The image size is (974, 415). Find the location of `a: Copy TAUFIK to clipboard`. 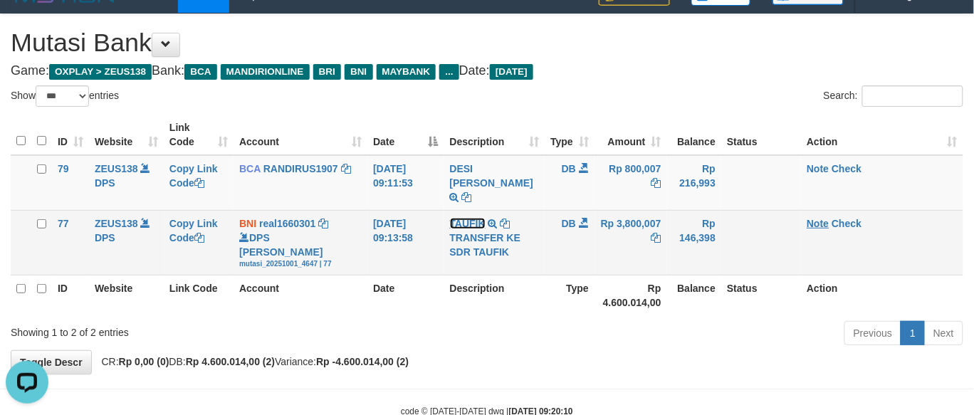

a: Copy TAUFIK to clipboard is located at coordinates (505, 224).